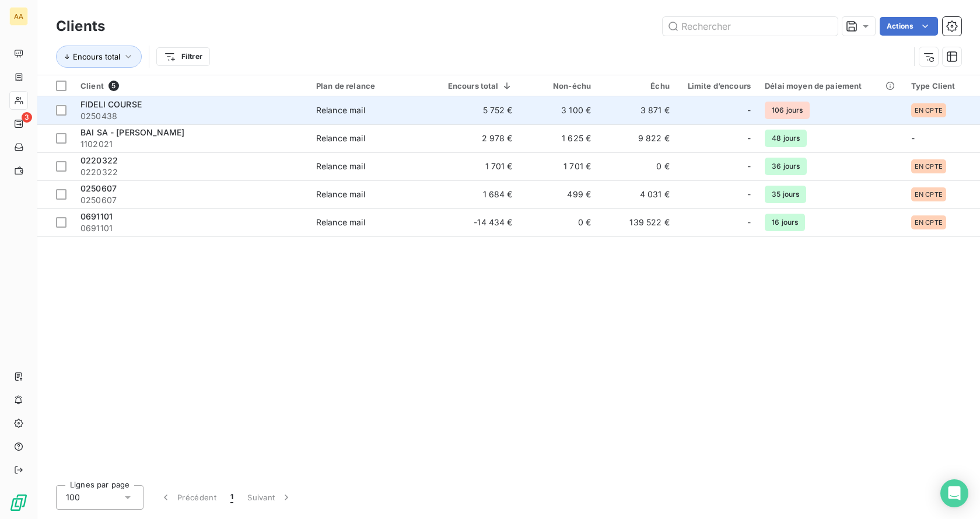  I want to click on td: 2 978 €, so click(478, 138).